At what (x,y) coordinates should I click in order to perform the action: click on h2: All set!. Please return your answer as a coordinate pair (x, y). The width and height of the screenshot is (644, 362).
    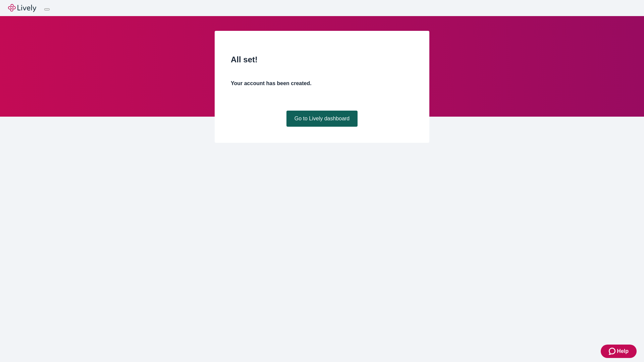
    Looking at the image, I should click on (322, 59).